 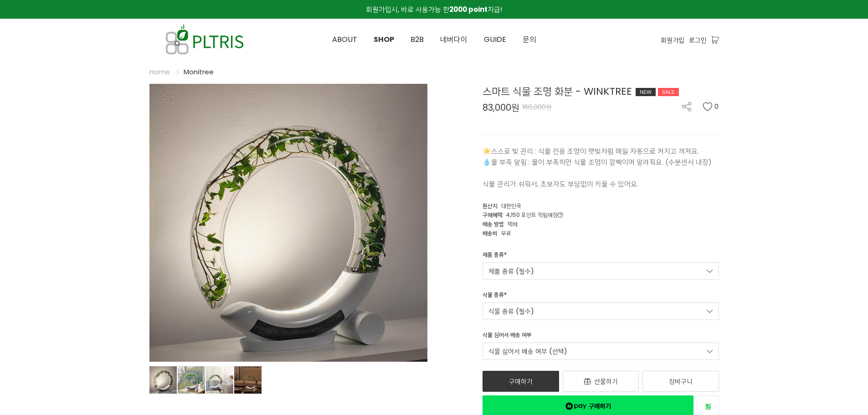 I want to click on span: 구매혜택, so click(x=492, y=214).